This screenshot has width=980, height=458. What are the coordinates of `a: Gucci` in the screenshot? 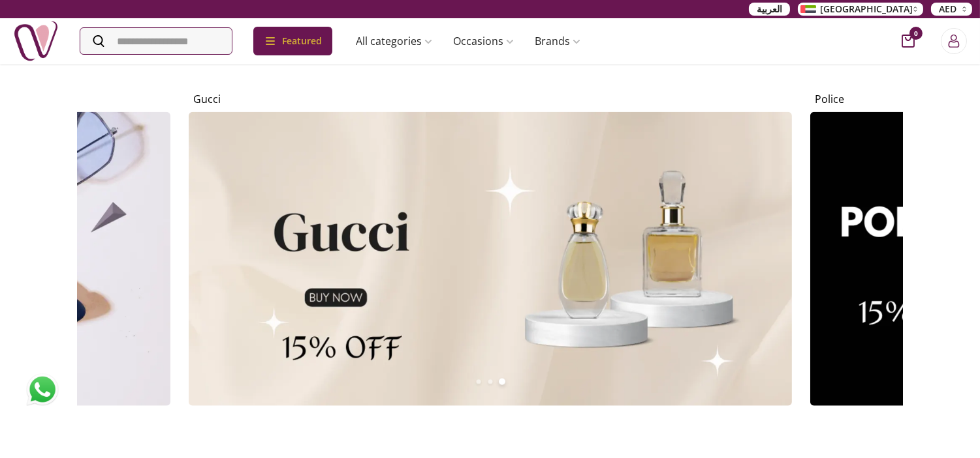 It's located at (490, 248).